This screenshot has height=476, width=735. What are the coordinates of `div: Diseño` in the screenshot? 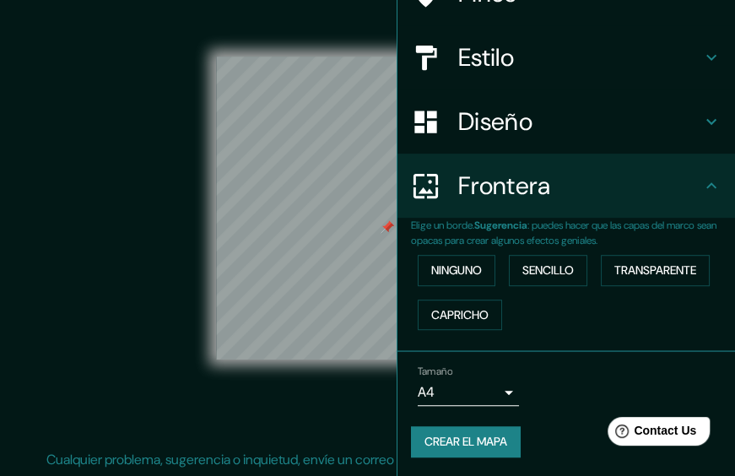 It's located at (566, 122).